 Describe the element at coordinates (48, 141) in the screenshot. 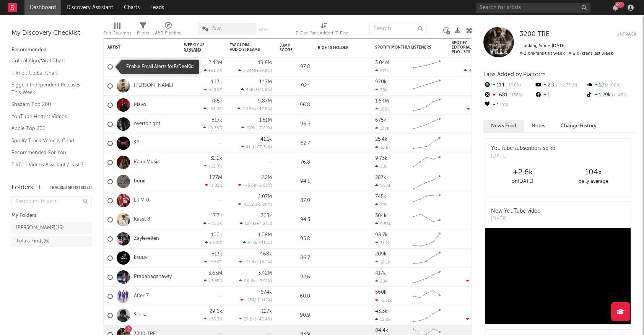

I see `a: Spotify Track Velocity Chart` at that location.